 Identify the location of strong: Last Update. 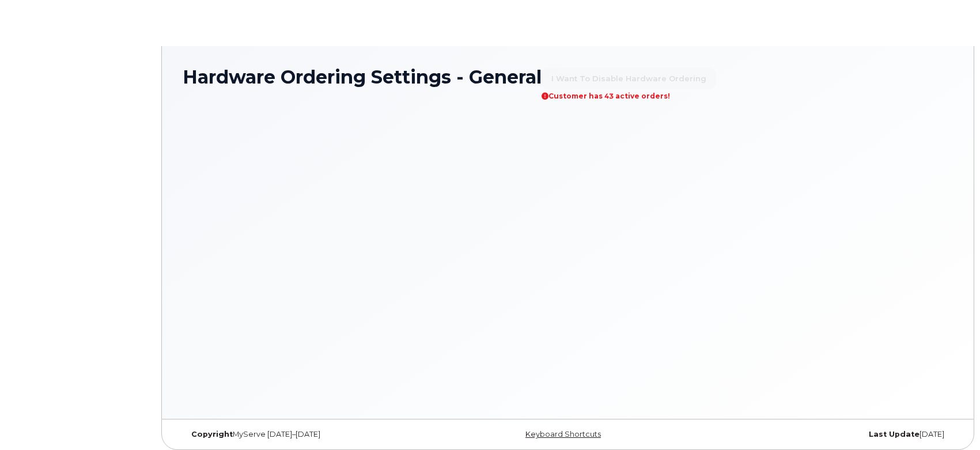
(894, 434).